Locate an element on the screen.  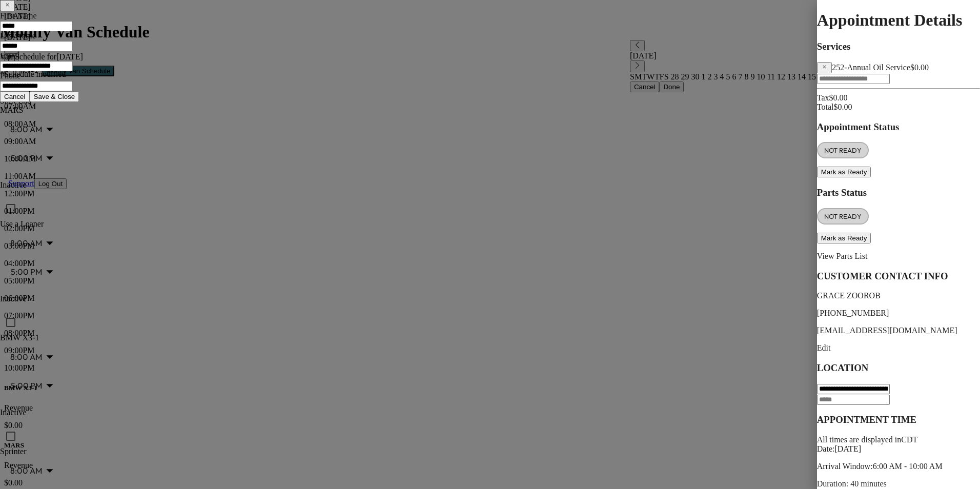
a: Edit is located at coordinates (824, 347).